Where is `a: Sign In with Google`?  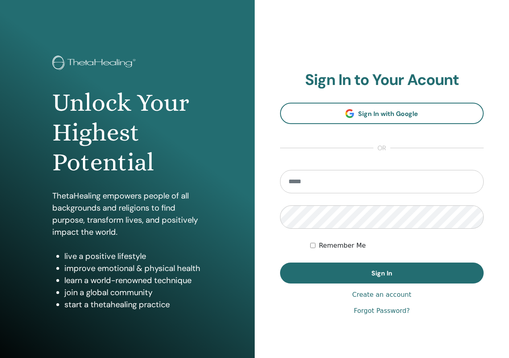
a: Sign In with Google is located at coordinates (382, 113).